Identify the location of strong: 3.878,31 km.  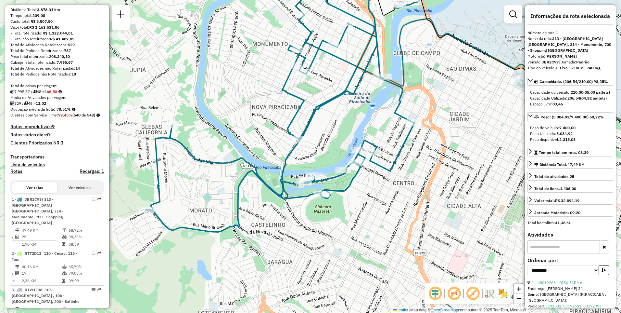
(48, 9).